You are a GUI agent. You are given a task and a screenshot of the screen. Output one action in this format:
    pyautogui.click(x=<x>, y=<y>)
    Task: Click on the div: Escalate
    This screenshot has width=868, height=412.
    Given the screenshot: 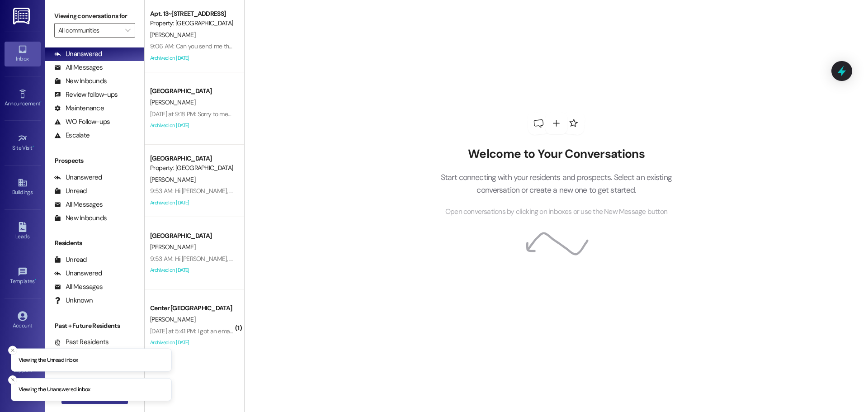 What is the action you would take?
    pyautogui.click(x=72, y=135)
    